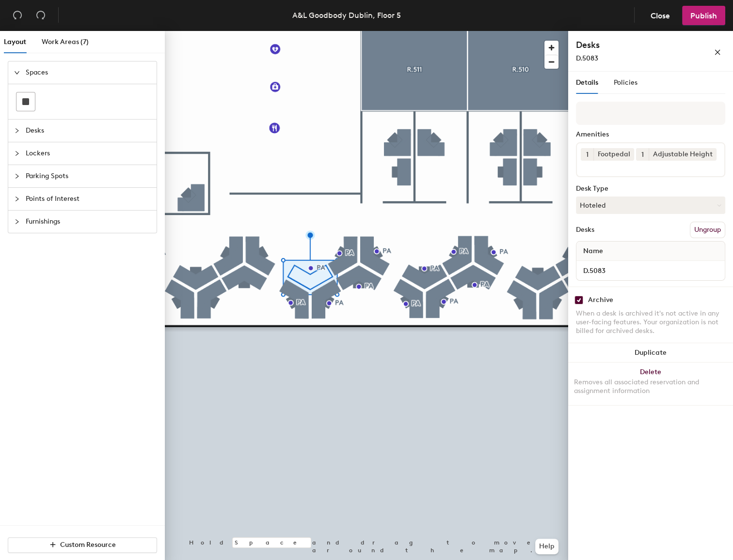 Image resolution: width=733 pixels, height=560 pixels. I want to click on button: Redo (⌘ + ⇧ + Z), so click(41, 15).